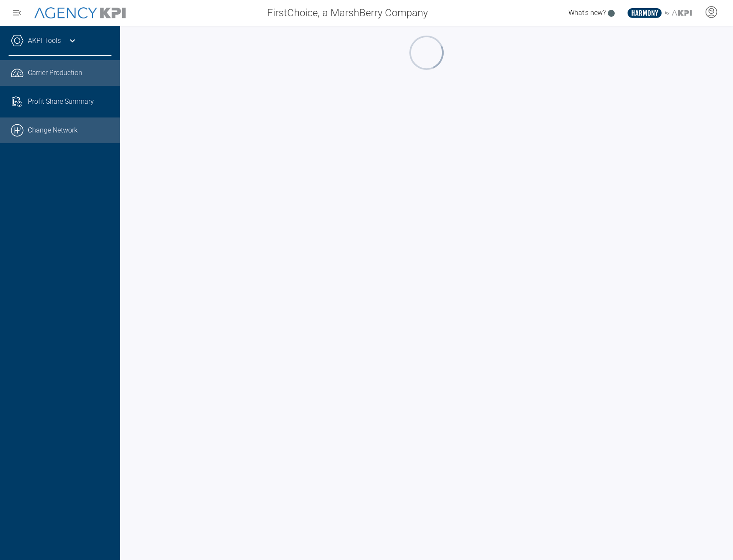 The width and height of the screenshot is (733, 560). Describe the element at coordinates (347, 13) in the screenshot. I see `span: FirstChoice, a MarshBerry Company` at that location.